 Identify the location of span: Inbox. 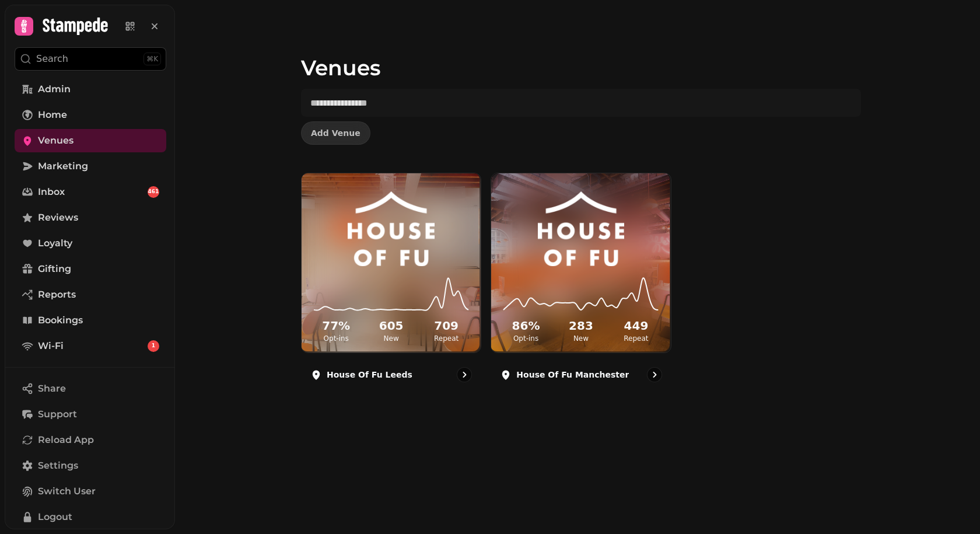
(51, 192).